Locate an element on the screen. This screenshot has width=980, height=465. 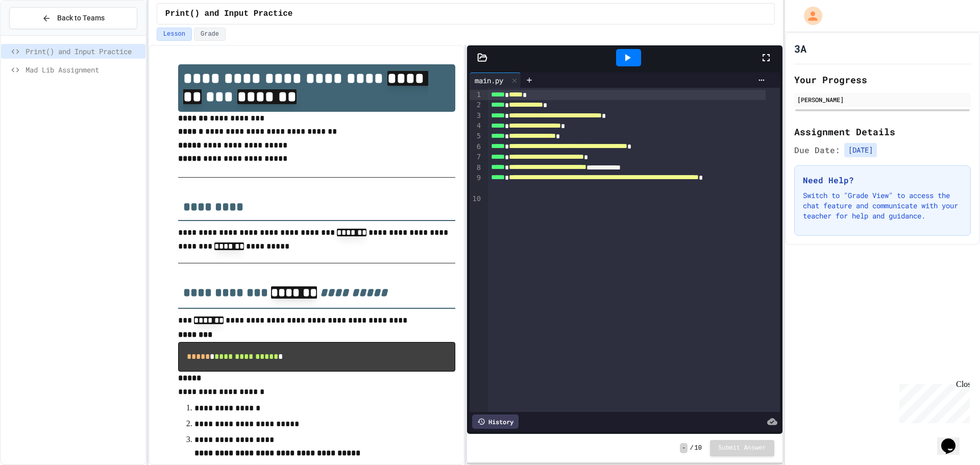
span: Due Date: is located at coordinates (817, 150).